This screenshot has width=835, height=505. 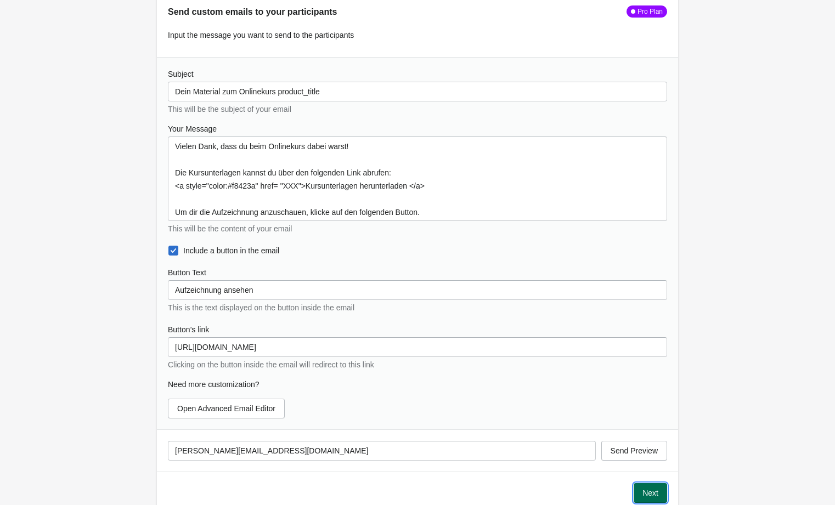 What do you see at coordinates (180, 74) in the screenshot?
I see `label: Subject` at bounding box center [180, 74].